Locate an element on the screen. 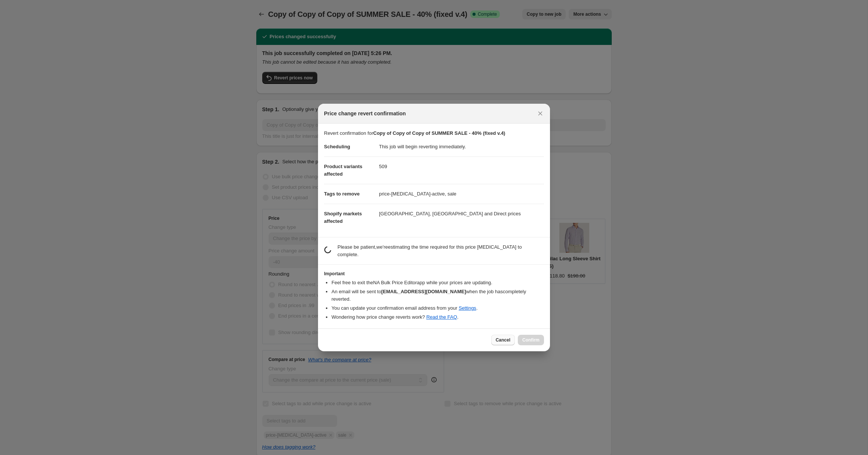 Image resolution: width=868 pixels, height=455 pixels. span: Product variants affected is located at coordinates (343, 170).